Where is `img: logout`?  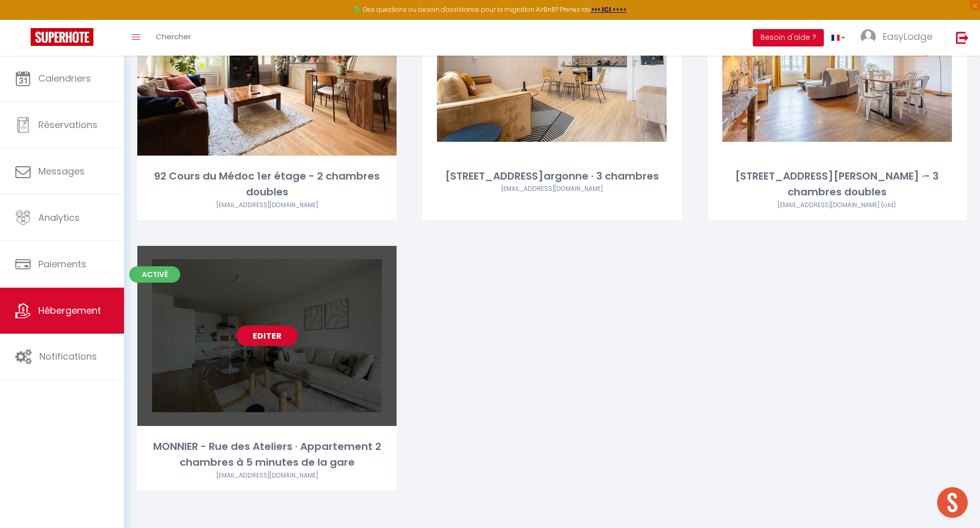 img: logout is located at coordinates (962, 37).